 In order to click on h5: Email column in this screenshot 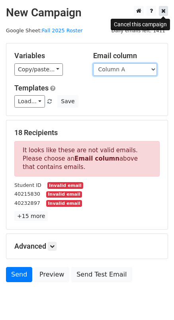, I will do `click(127, 56)`.